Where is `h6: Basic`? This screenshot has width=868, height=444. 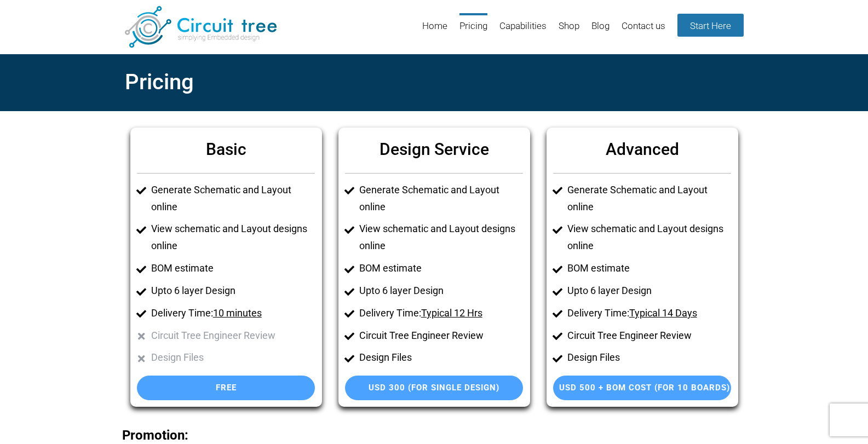 h6: Basic is located at coordinates (225, 149).